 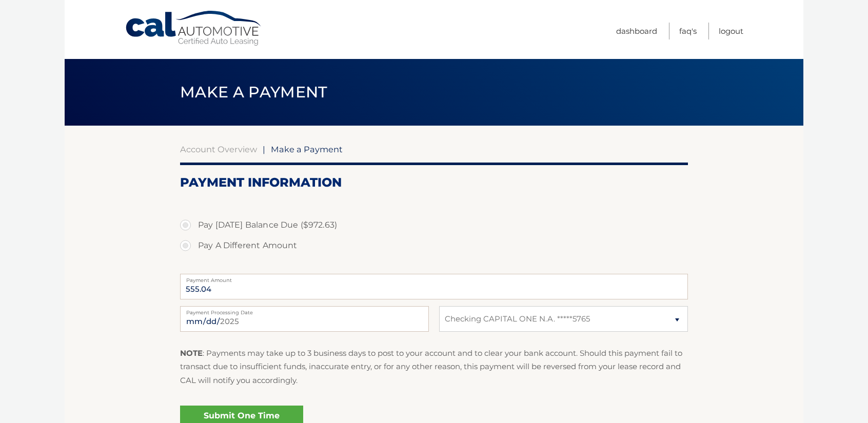 I want to click on p: : Payments may take up to 3 business days to post to your account and to clear your bank account...., so click(x=434, y=367).